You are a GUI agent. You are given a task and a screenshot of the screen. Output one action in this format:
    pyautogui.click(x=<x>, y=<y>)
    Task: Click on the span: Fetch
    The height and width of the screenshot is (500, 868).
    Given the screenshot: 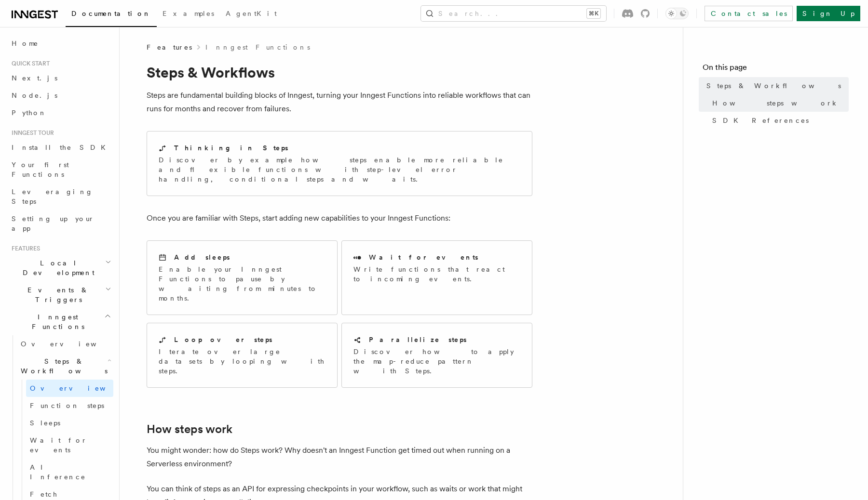 What is the action you would take?
    pyautogui.click(x=44, y=495)
    